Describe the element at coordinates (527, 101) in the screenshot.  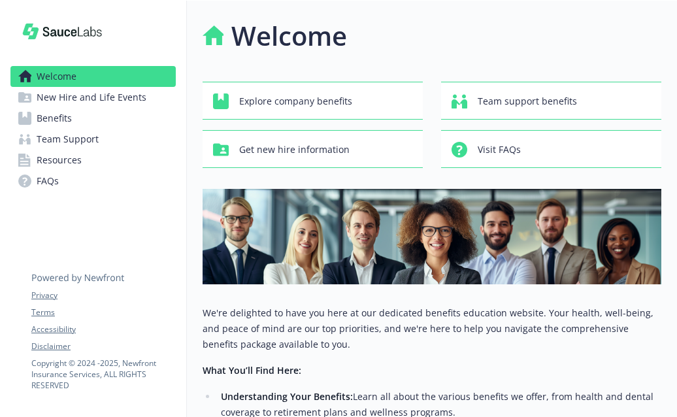
I see `span: Team support benefits` at that location.